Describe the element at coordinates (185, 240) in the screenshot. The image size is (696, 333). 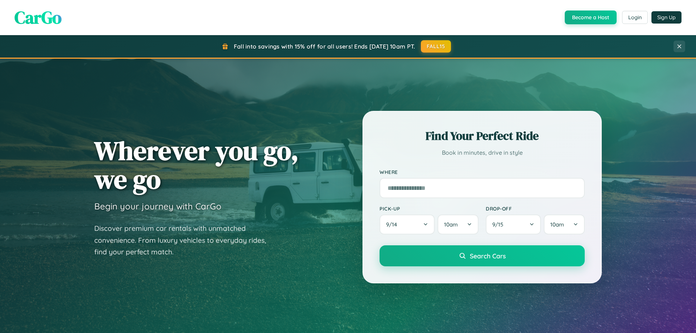
I see `p: Discover premium car rentals with unmatched convenience. From luxury vehicles to everyday rides, ...` at that location.